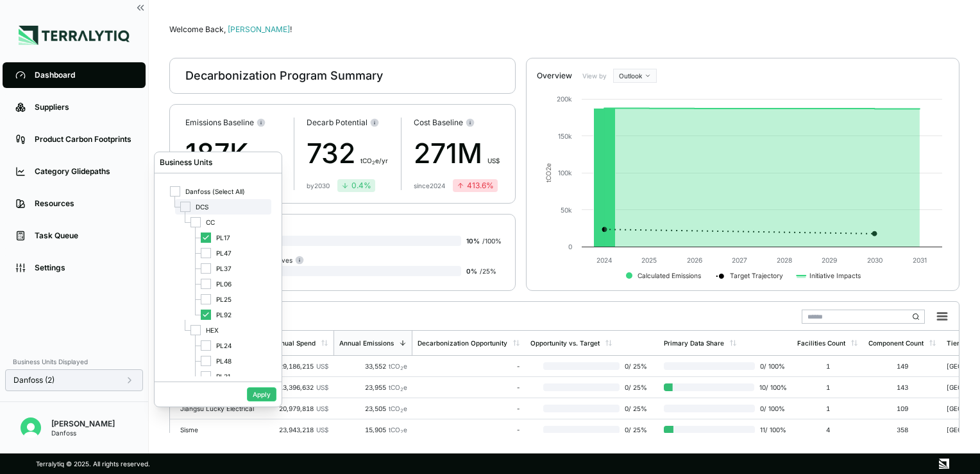 This screenshot has width=980, height=474. What do you see at coordinates (650, 260) in the screenshot?
I see `text: 2025` at bounding box center [650, 260].